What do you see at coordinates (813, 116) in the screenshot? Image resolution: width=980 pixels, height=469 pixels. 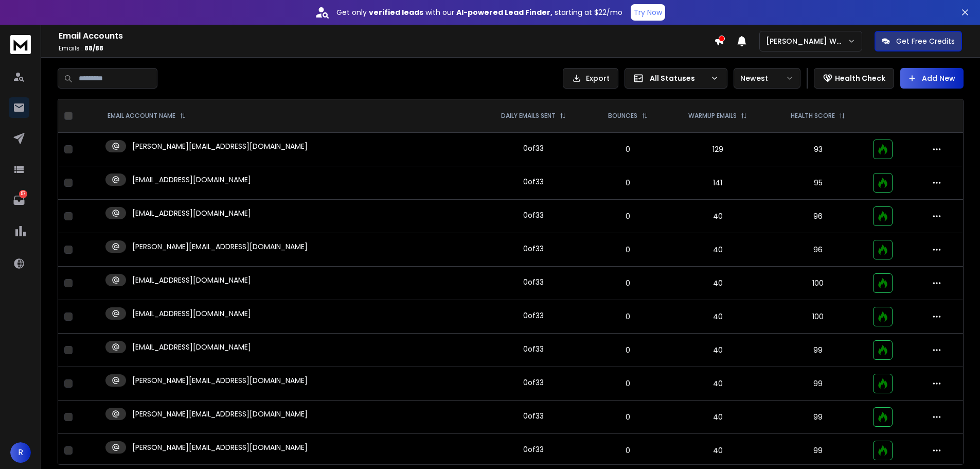 I see `p: HEALTH SCORE` at bounding box center [813, 116].